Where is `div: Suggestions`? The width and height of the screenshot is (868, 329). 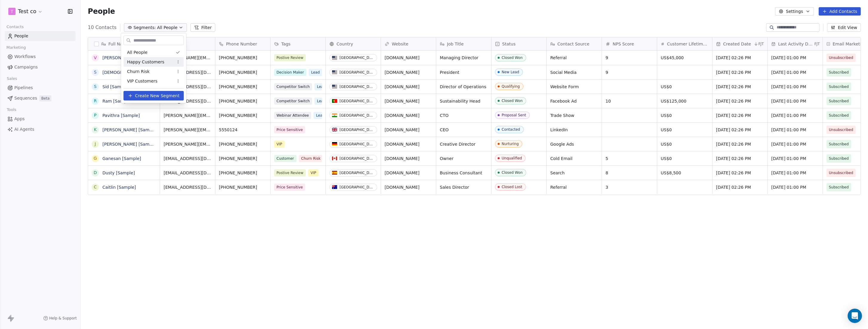
div: Suggestions is located at coordinates (154, 67).